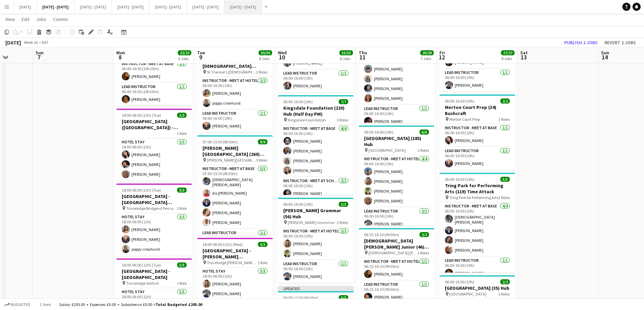 The height and width of the screenshot is (310, 644). What do you see at coordinates (362, 52) in the screenshot?
I see `span: Thu` at bounding box center [362, 52].